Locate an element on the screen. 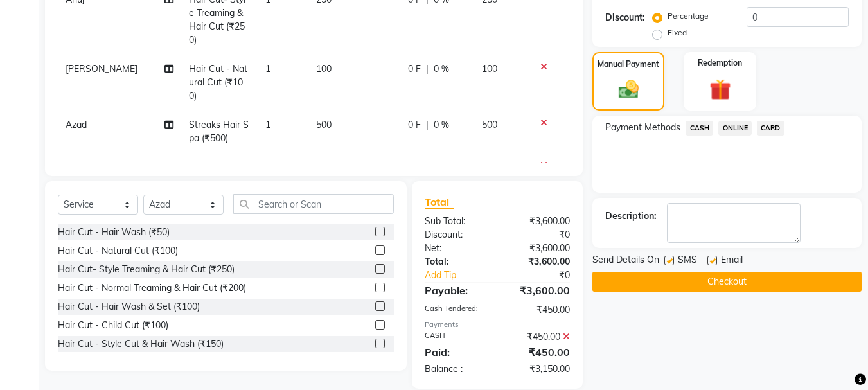 The width and height of the screenshot is (868, 390). span: Hair Cut - Natural Cut (₹100) is located at coordinates (218, 82).